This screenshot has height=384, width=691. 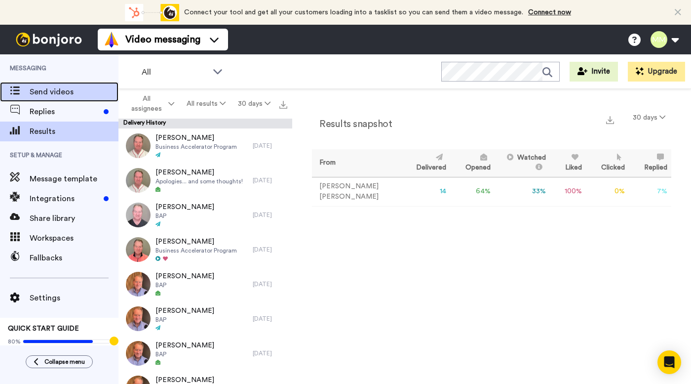 What do you see at coordinates (426, 163) in the screenshot?
I see `th: Delivered` at bounding box center [426, 163].